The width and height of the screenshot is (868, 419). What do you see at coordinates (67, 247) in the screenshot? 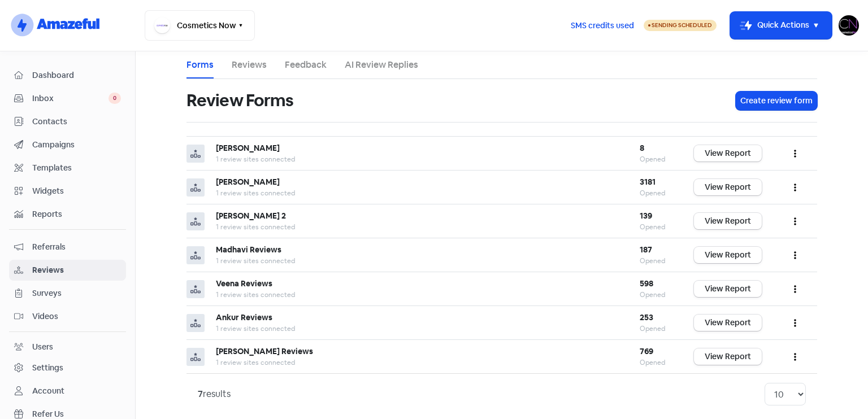
I see `a: Referrals` at bounding box center [67, 247].